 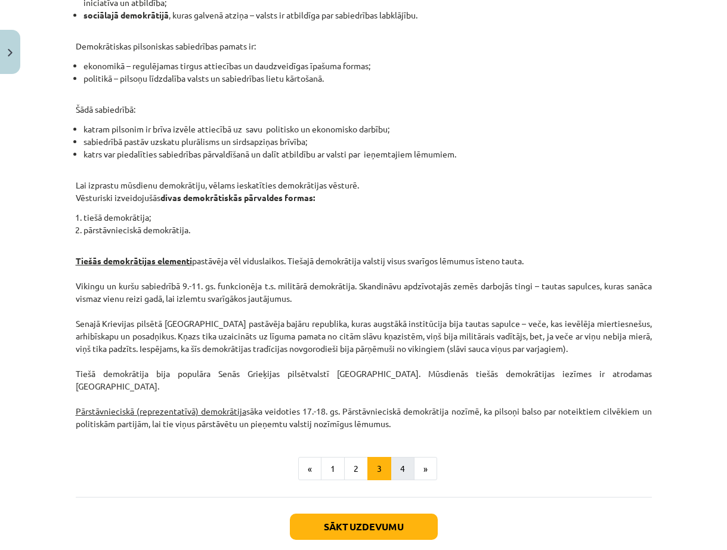 What do you see at coordinates (364, 185) in the screenshot?
I see `p: Lai izprastu mūsdienu demokrātiju, vēlams ieskatīties demokrātijas vēsturē. Vēsturiski izveidojušās` at bounding box center [364, 185].